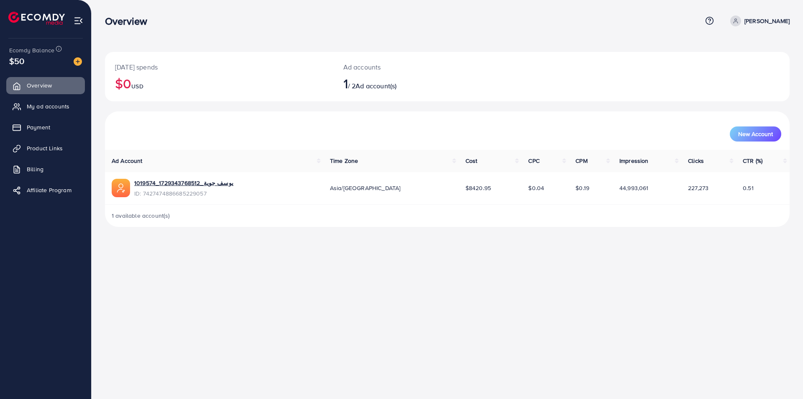  What do you see at coordinates (127, 161) in the screenshot?
I see `span: Ad Account` at bounding box center [127, 161].